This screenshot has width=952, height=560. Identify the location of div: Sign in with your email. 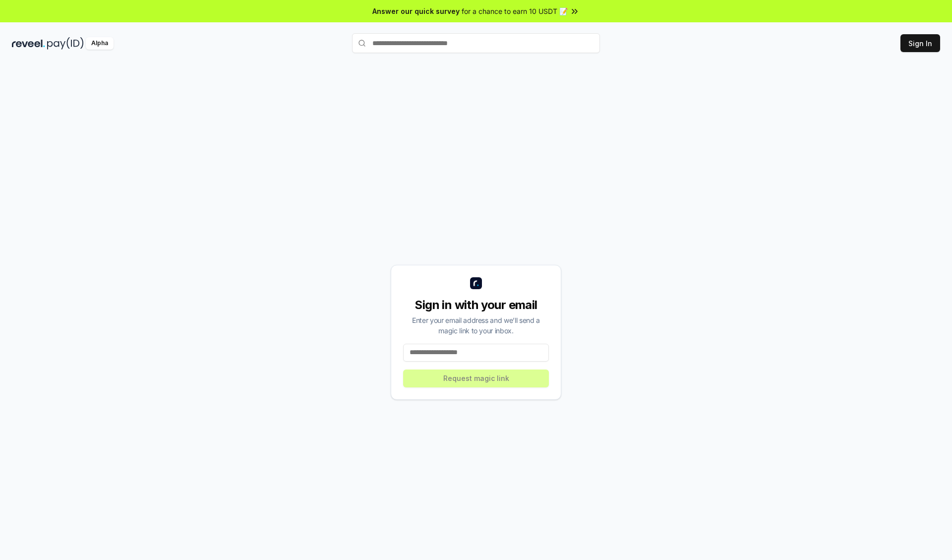
(476, 305).